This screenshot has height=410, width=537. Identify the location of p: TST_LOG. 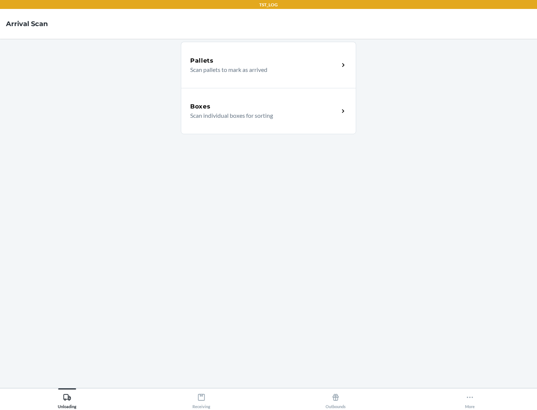
(269, 5).